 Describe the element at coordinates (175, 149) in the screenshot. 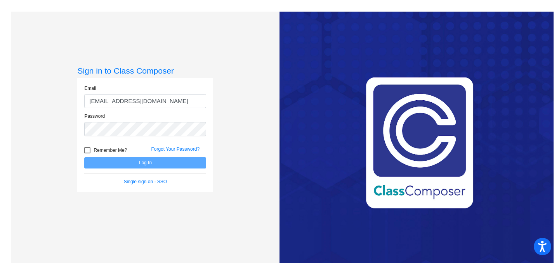

I see `a: Forgot Your Password?` at that location.